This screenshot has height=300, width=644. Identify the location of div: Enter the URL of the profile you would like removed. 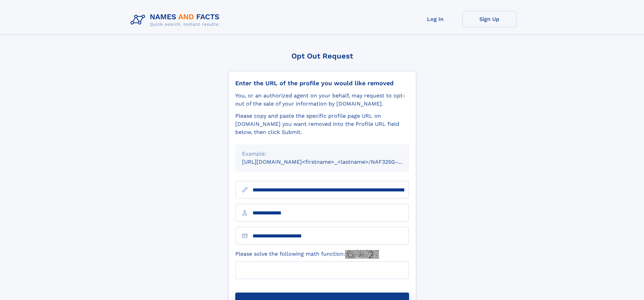
(322, 83).